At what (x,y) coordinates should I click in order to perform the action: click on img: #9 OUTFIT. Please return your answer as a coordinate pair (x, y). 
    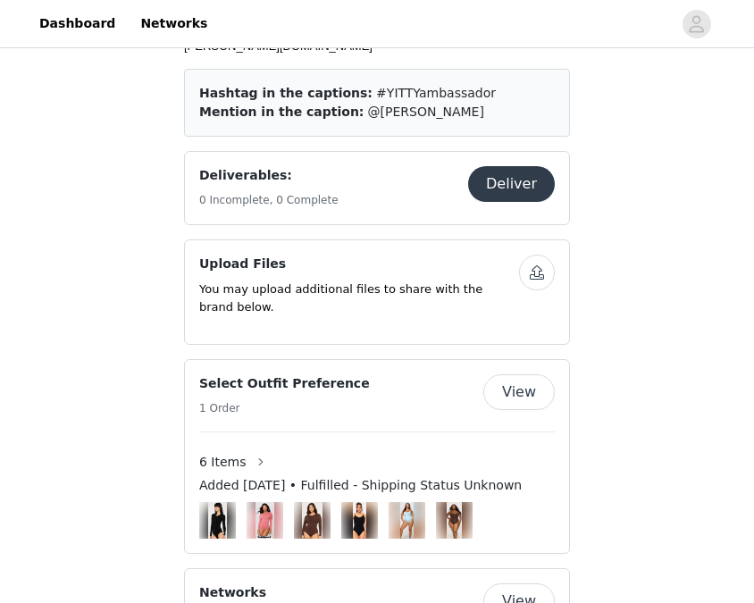
    Looking at the image, I should click on (218, 520).